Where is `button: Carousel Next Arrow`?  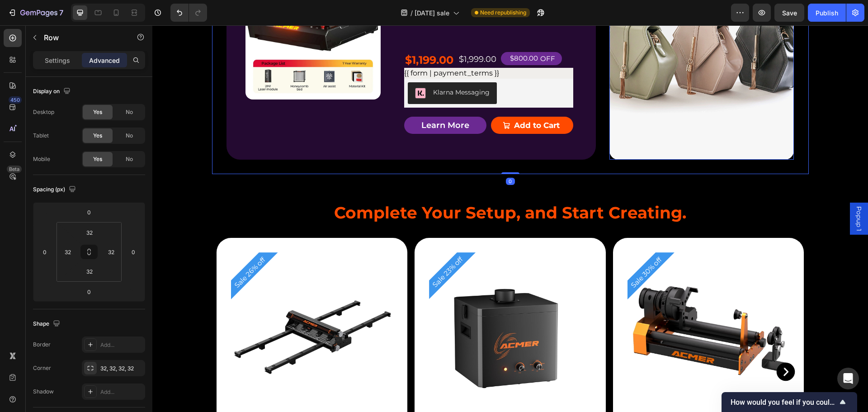
button: Carousel Next Arrow is located at coordinates (633, 346).